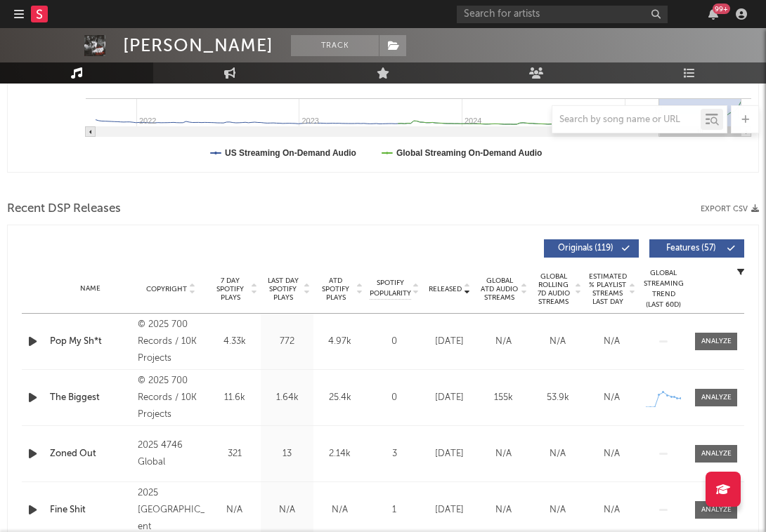  What do you see at coordinates (553, 290) in the screenshot?
I see `span: Global Rolling 7D Audio Streams` at bounding box center [553, 290].